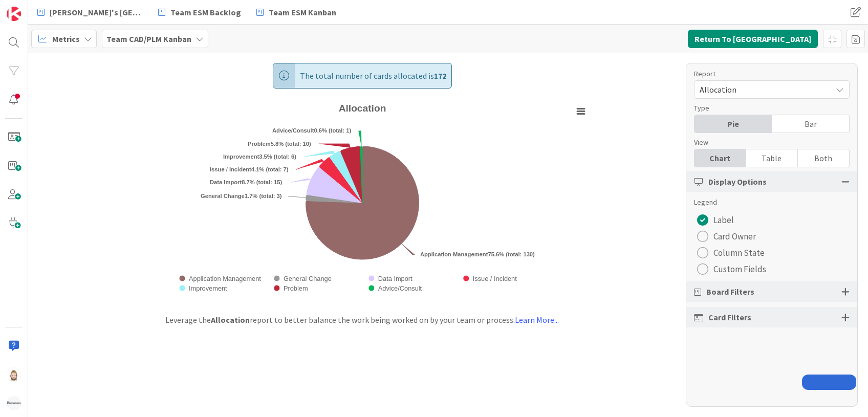  I want to click on text: Issue / Incident, so click(494, 278).